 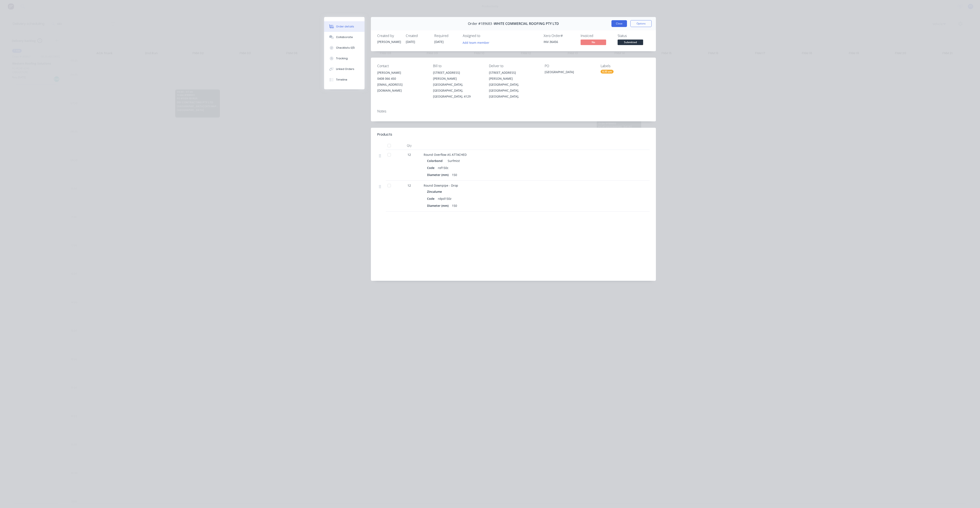 What do you see at coordinates (345, 48) in the screenshot?
I see `div: Checklists 0/0` at bounding box center [345, 48].